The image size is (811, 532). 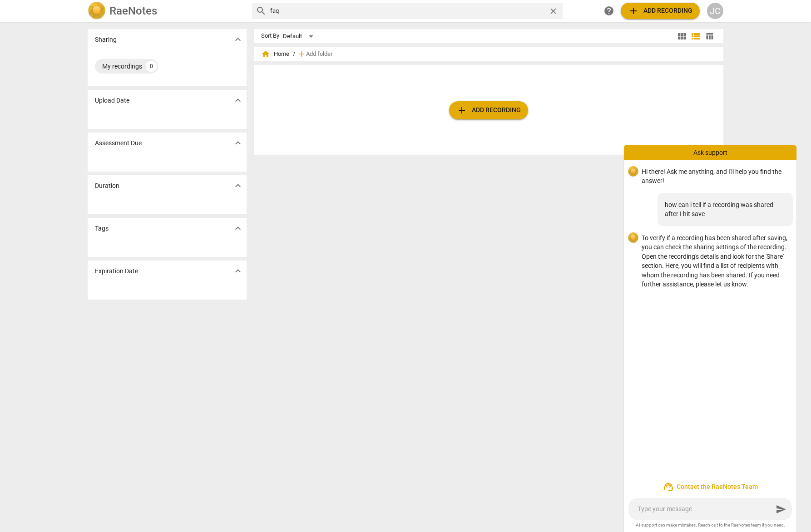 What do you see at coordinates (609, 11) in the screenshot?
I see `a: Help` at bounding box center [609, 11].